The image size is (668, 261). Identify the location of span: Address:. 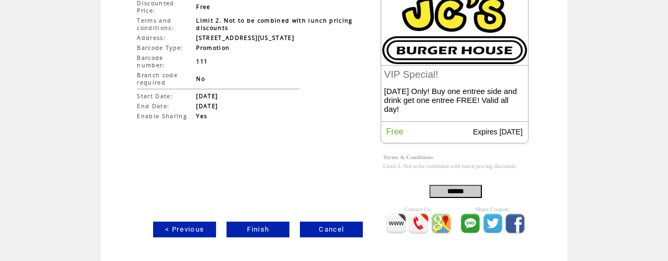
(151, 38).